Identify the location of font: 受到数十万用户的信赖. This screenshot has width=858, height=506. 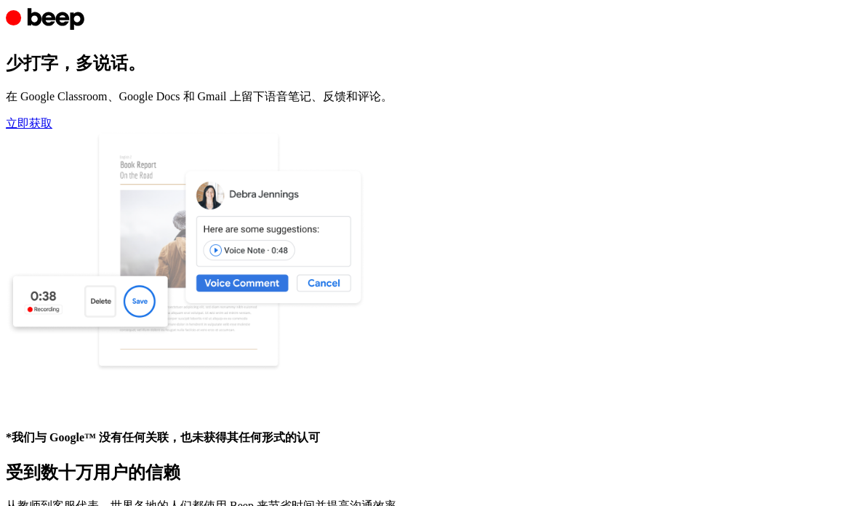
(93, 473).